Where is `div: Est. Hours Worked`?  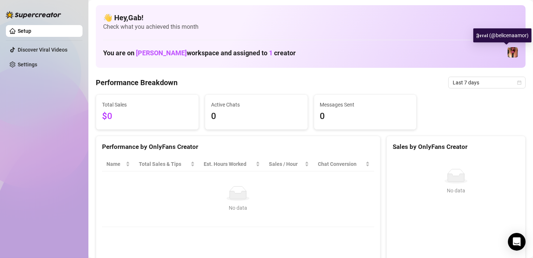 div: Est. Hours Worked is located at coordinates (229, 164).